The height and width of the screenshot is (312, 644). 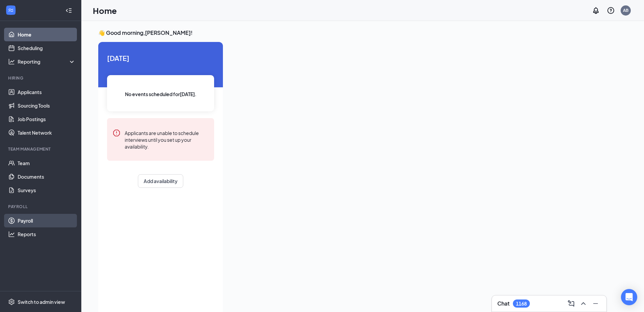 What do you see at coordinates (161, 181) in the screenshot?
I see `button: Add availability` at bounding box center [161, 181].